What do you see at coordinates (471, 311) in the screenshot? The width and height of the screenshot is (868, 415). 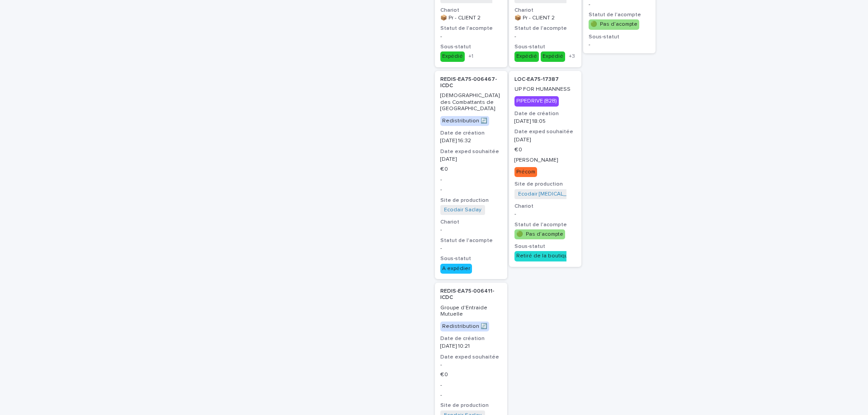 I see `p: Groupe d'Entraide Mutuelle` at bounding box center [471, 311].